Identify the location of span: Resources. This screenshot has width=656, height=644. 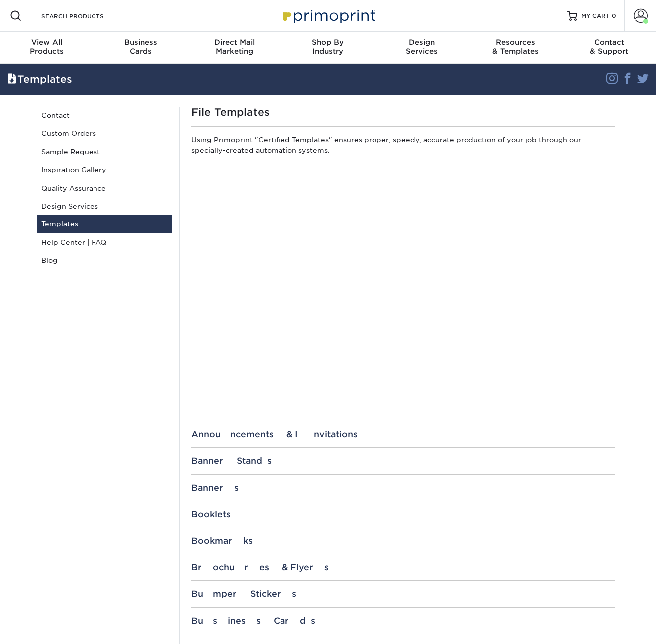
(515, 42).